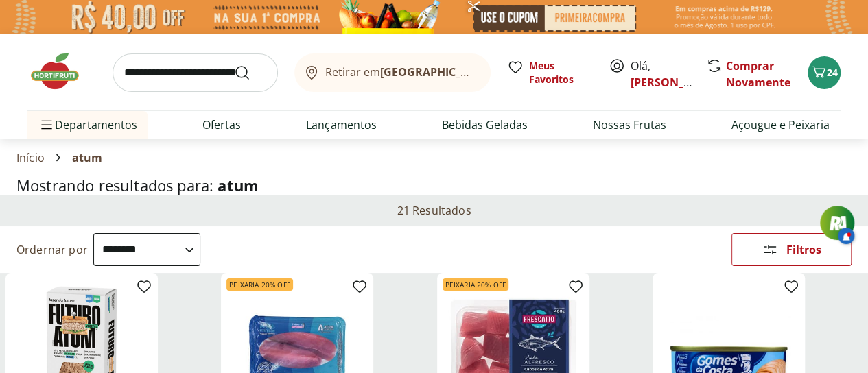 Image resolution: width=868 pixels, height=373 pixels. I want to click on a: Ofertas, so click(221, 125).